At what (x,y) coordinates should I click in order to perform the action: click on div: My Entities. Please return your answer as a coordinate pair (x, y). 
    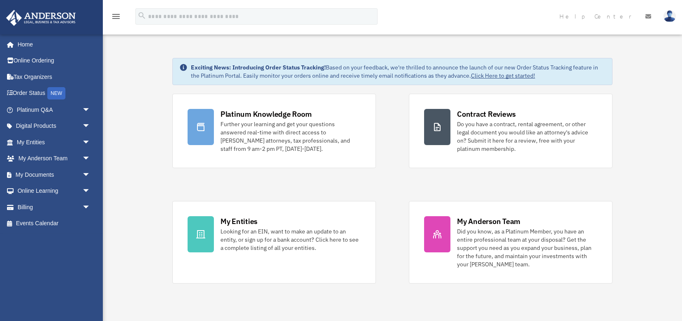
    Looking at the image, I should click on (239, 221).